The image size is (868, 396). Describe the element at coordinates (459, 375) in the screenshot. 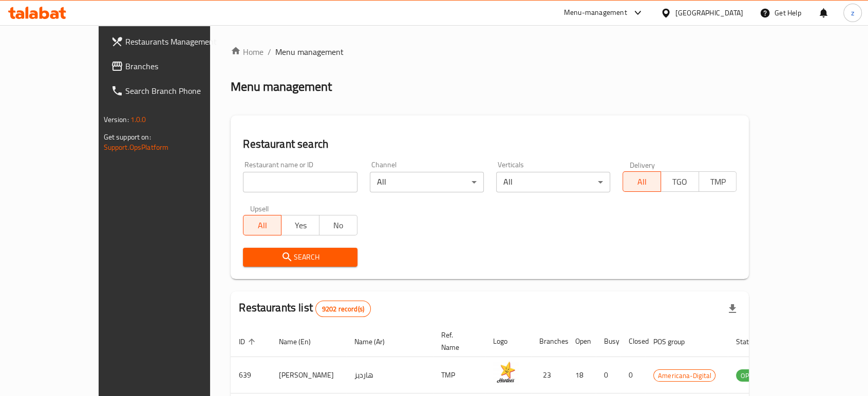

I see `td: TMP` at that location.